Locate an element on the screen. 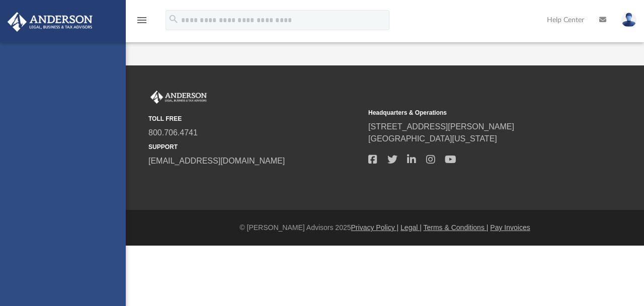 The width and height of the screenshot is (644, 306). small: TOLL FREE is located at coordinates (255, 119).